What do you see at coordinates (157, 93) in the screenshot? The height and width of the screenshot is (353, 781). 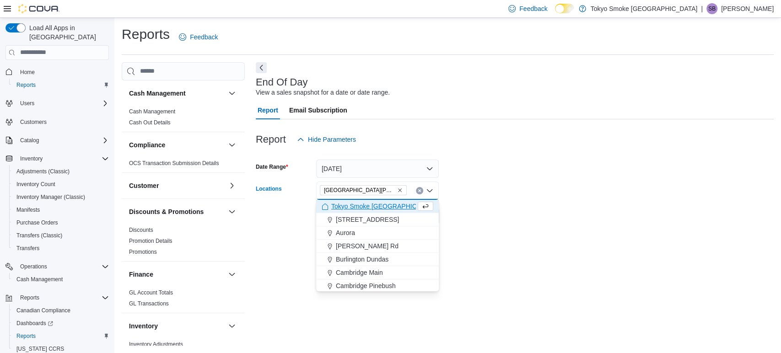 I see `h3: Cash Management` at bounding box center [157, 93].